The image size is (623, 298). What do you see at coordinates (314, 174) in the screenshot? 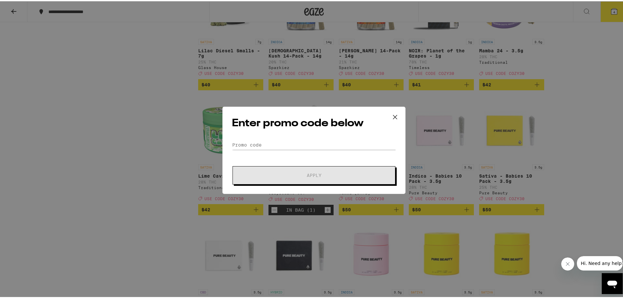
I see `button: Apply` at bounding box center [314, 174].